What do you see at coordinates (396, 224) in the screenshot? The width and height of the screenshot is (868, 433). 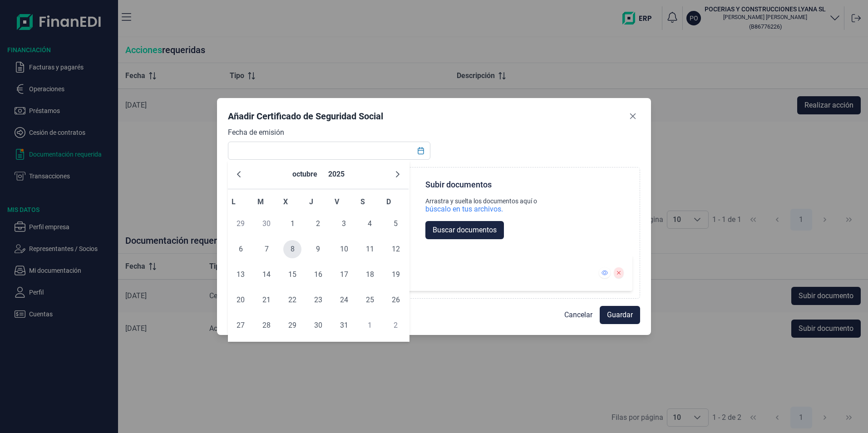 I see `td: 05/10/2025` at bounding box center [396, 224].